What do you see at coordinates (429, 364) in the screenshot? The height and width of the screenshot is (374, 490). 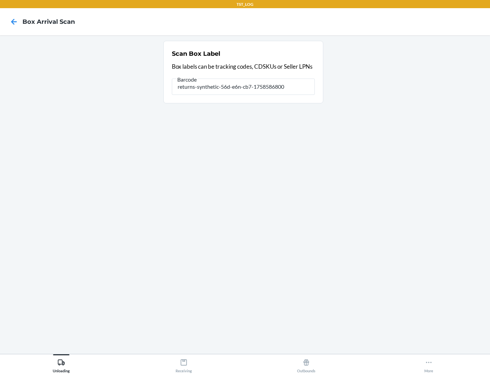 I see `button: More` at bounding box center [429, 364].